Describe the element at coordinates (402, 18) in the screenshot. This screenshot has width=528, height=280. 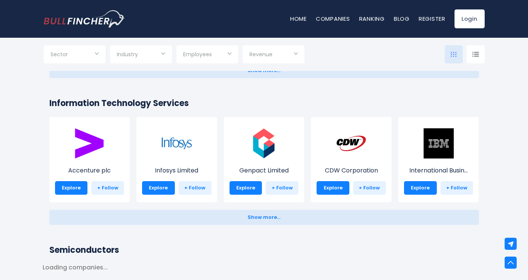
I see `a: Blog` at that location.